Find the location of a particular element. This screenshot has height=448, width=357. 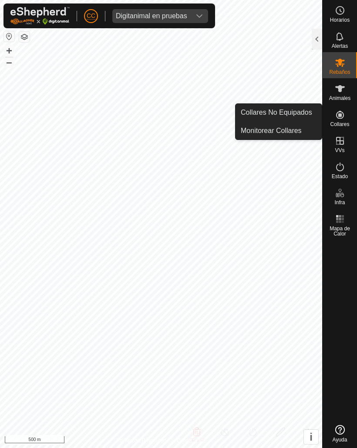

span: Collares is located at coordinates (339, 124).